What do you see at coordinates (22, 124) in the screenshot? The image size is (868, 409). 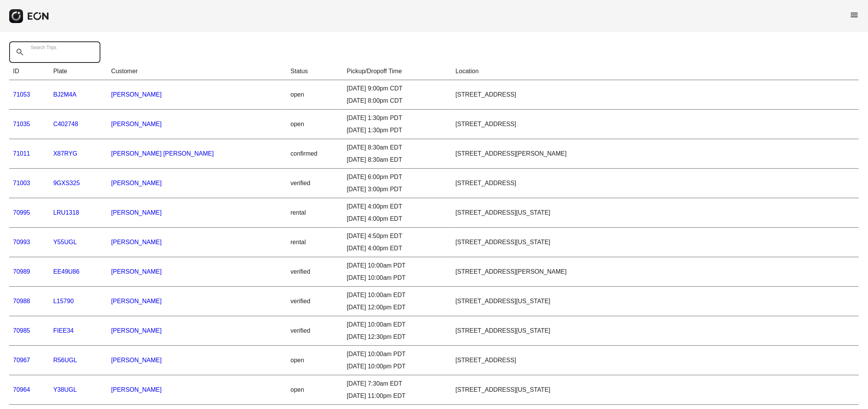 I see `a: 71035` at bounding box center [22, 124].